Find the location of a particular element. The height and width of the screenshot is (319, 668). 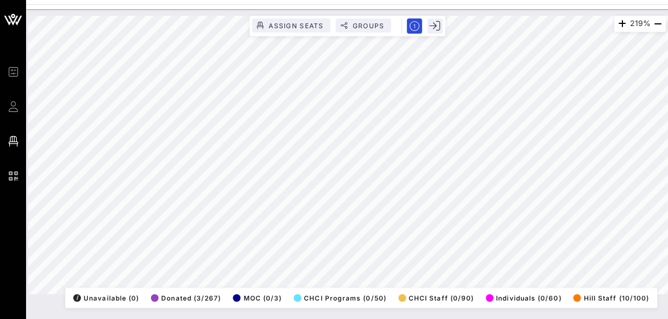

span: CHCI Staff (0/90) is located at coordinates (436, 298).